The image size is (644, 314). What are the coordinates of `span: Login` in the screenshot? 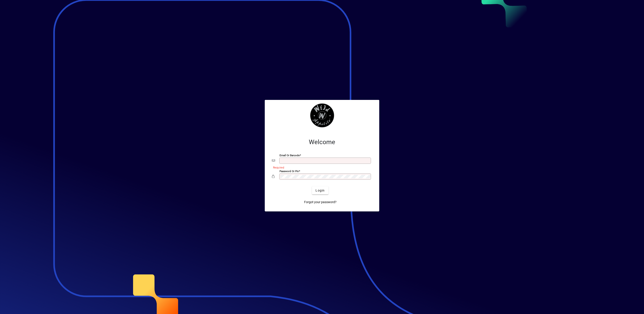 It's located at (320, 191).